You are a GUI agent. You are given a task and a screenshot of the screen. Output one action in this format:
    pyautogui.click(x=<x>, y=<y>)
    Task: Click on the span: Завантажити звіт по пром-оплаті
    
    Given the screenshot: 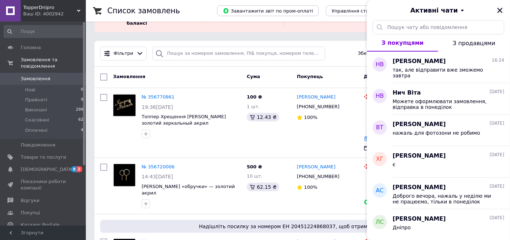 What is the action you would take?
    pyautogui.click(x=268, y=11)
    